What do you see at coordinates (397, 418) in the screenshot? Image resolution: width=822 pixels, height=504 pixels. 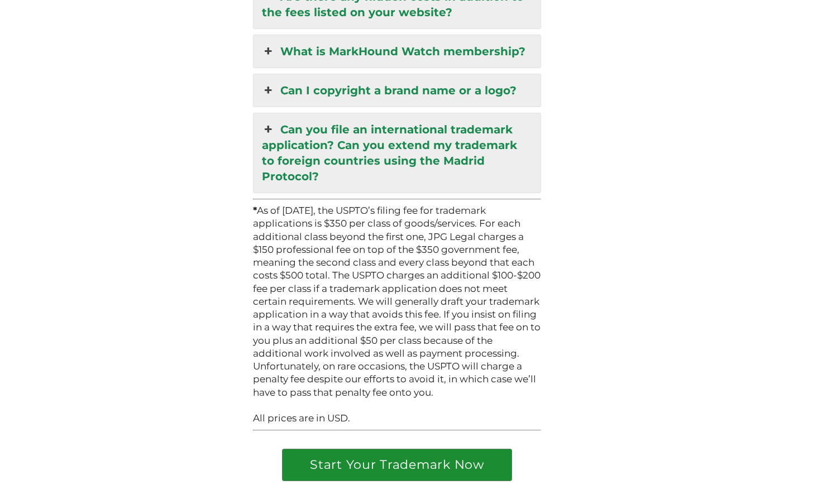 I see `p: All prices are in USD.` at bounding box center [397, 418].